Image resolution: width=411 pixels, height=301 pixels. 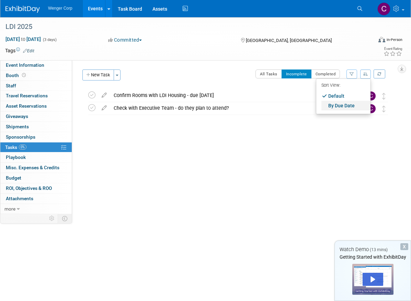 I want to click on a: Refresh, so click(x=380, y=74).